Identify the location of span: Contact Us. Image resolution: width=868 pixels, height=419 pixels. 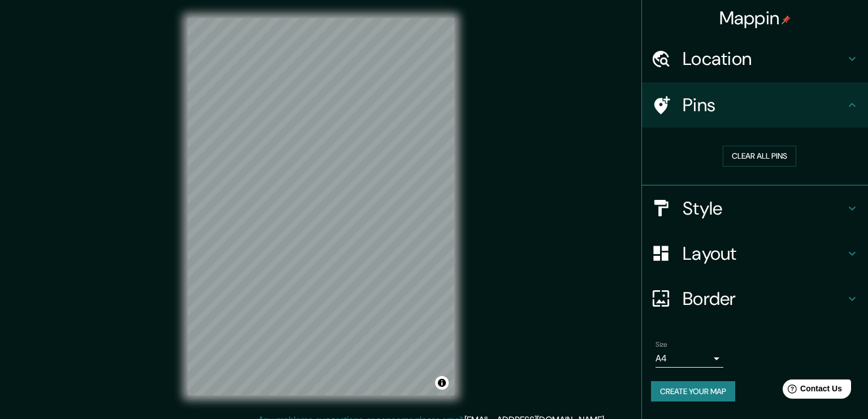
(54, 13).